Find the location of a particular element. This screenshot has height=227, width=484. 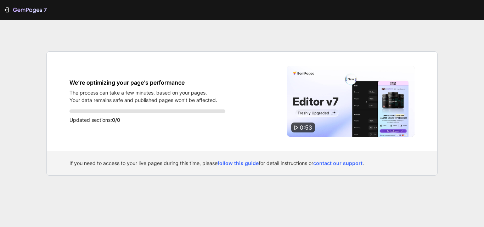

span: 0/0 is located at coordinates (116, 120).